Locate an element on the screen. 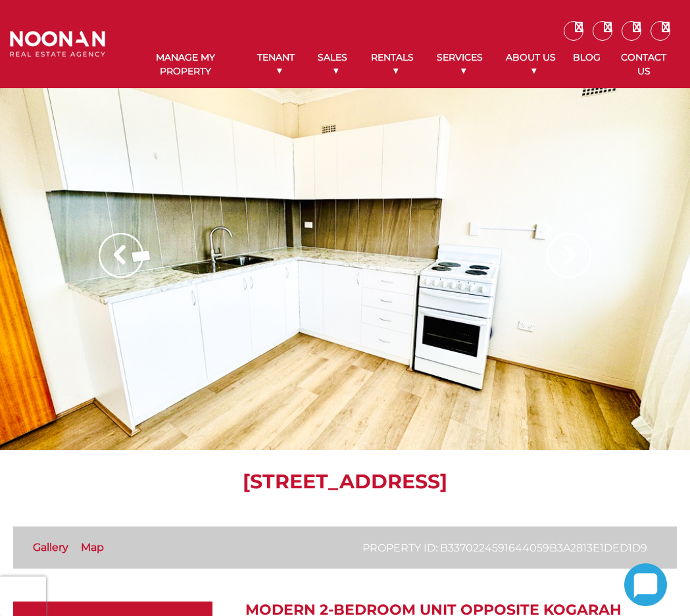 The width and height of the screenshot is (690, 616). p: Property ID: b3370224591644059b3a2813e1ded1d9 is located at coordinates (504, 548).